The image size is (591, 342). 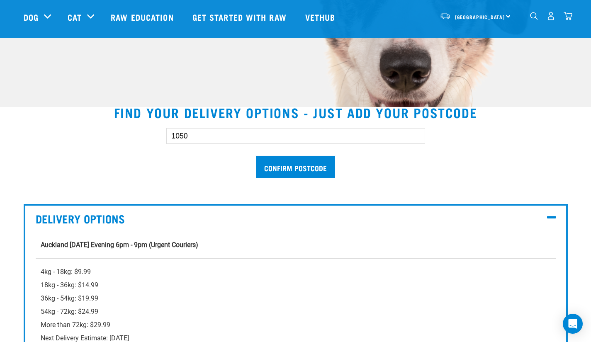 I want to click on a: Get started with Raw, so click(x=241, y=17).